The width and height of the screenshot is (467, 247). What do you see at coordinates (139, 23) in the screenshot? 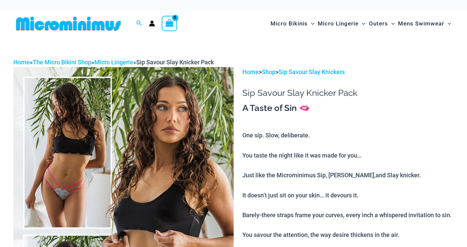
I see `a: Search icon link` at bounding box center [139, 23].